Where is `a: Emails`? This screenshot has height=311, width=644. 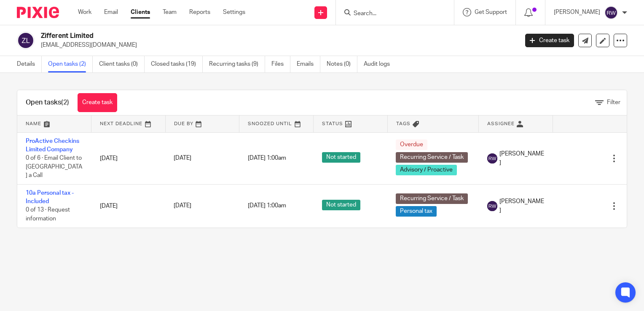 a: Emails is located at coordinates (309, 64).